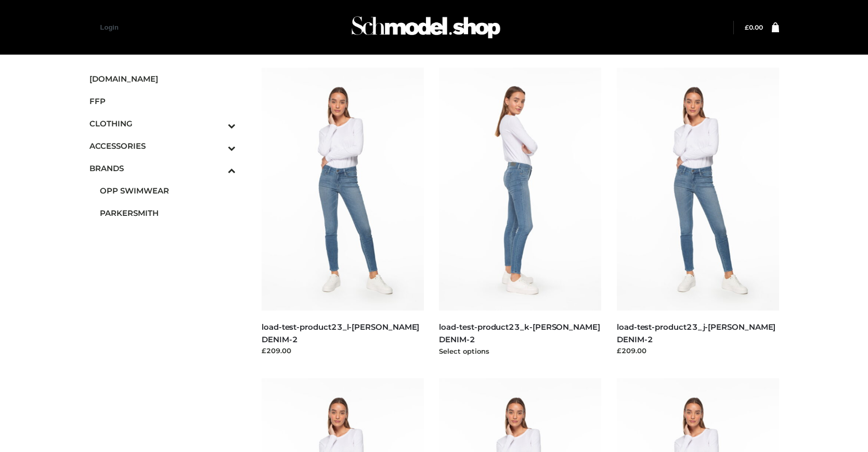  What do you see at coordinates (168, 213) in the screenshot?
I see `a: PARKERSMITH` at bounding box center [168, 213].